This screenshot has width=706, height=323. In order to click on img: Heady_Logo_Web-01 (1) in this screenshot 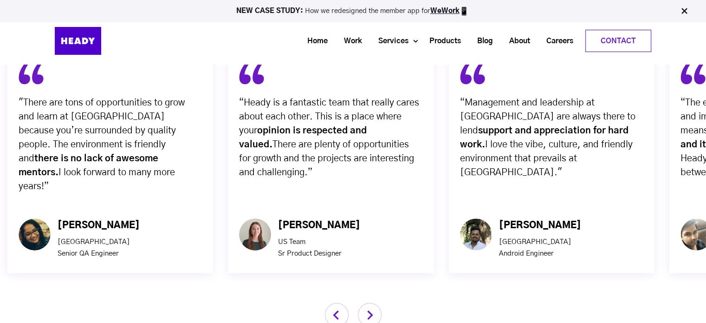, I will do `click(78, 41)`.